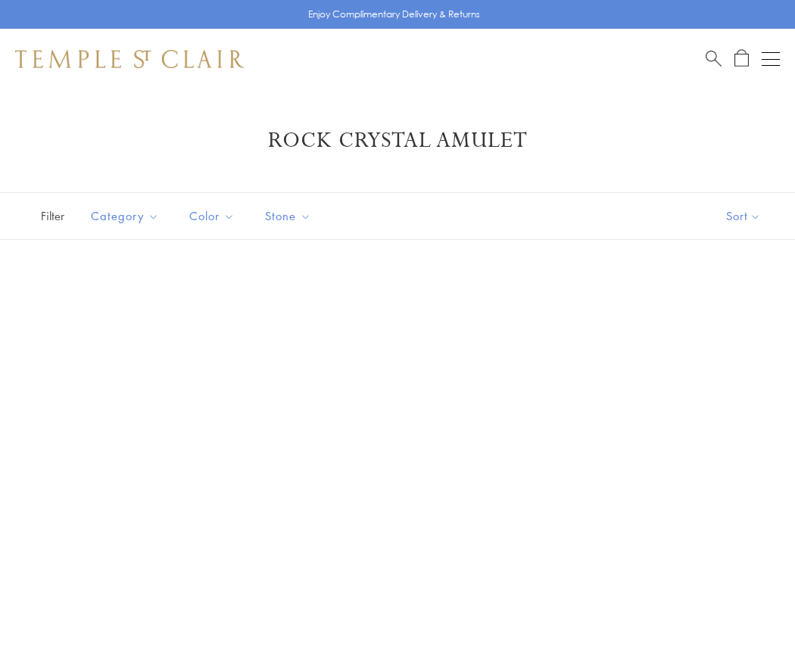 This screenshot has width=795, height=672. What do you see at coordinates (741, 58) in the screenshot?
I see `a: Open Shopping Bag` at bounding box center [741, 58].